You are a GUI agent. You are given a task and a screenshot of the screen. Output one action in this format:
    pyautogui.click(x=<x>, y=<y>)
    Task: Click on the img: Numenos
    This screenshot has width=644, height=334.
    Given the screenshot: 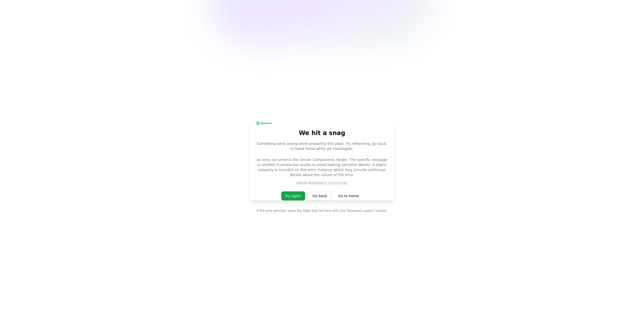 What is the action you would take?
    pyautogui.click(x=264, y=123)
    